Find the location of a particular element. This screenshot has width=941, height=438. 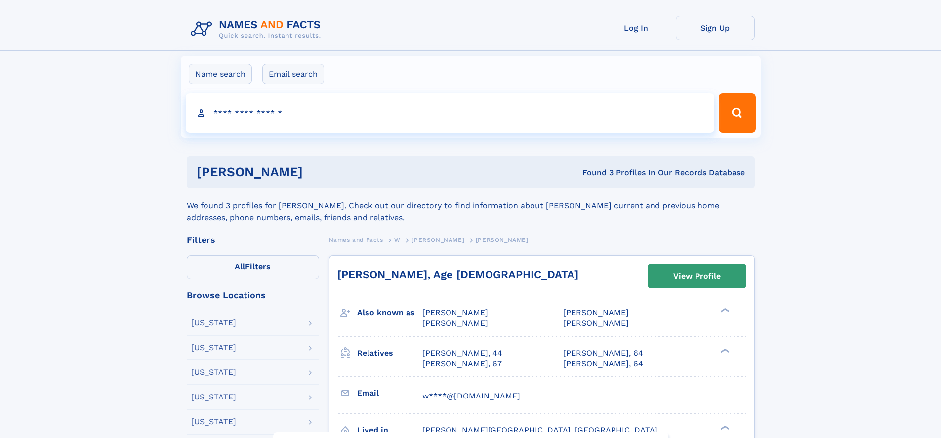

label: Email search is located at coordinates (293, 74).